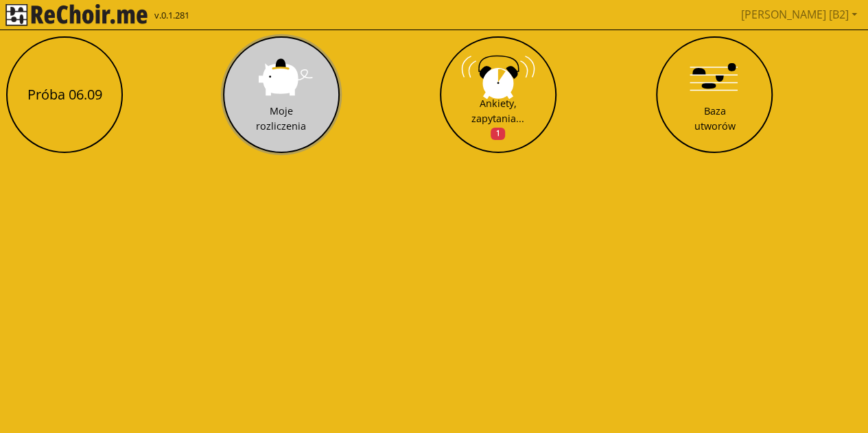  What do you see at coordinates (65, 95) in the screenshot?
I see `button: Próba 06.09` at bounding box center [65, 95].